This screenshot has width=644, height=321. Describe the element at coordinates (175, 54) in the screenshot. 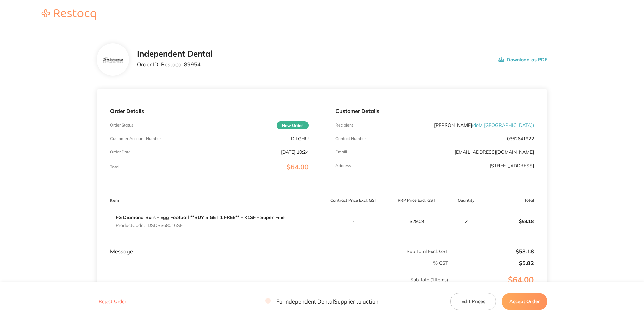

I see `h2: Independent Dental` at that location.